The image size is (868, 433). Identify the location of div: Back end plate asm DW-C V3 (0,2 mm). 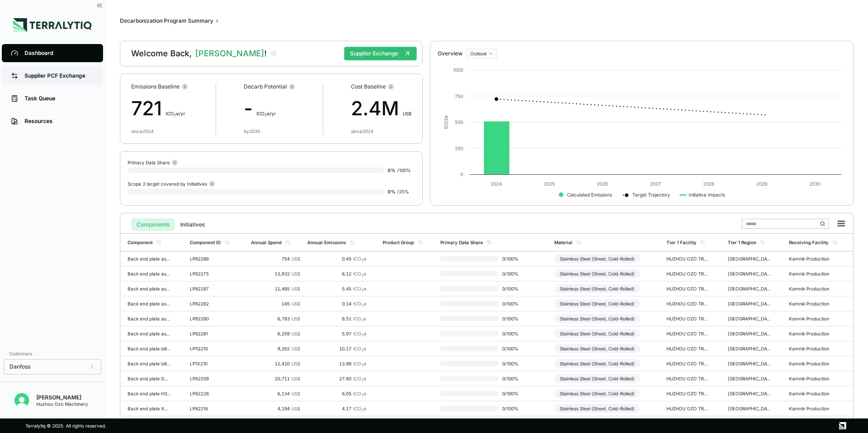
(149, 289).